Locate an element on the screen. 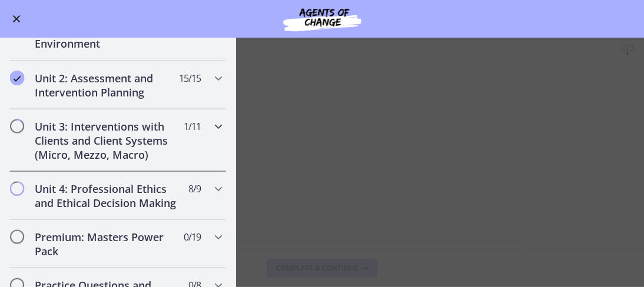  h2: Unit 3: Interventions with Clients and Client Systems (Micro, Mezzo, Macro) is located at coordinates (107, 140).